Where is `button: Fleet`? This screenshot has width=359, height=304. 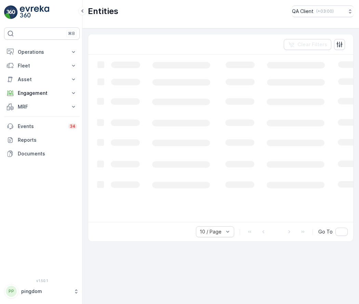 button: Fleet is located at coordinates (42, 66).